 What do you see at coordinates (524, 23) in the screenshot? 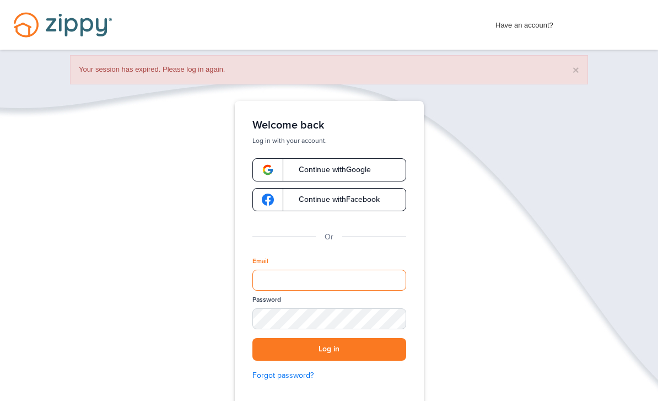
I see `span: Have an account?` at bounding box center [524, 23].